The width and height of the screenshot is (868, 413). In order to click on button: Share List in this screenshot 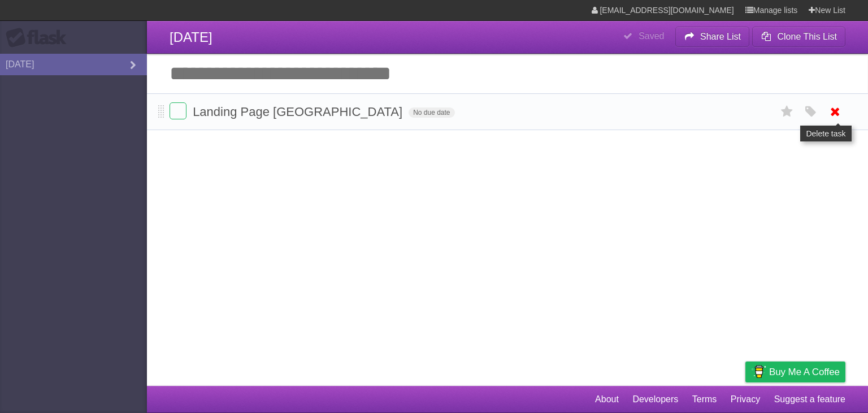, I will do `click(712, 37)`.